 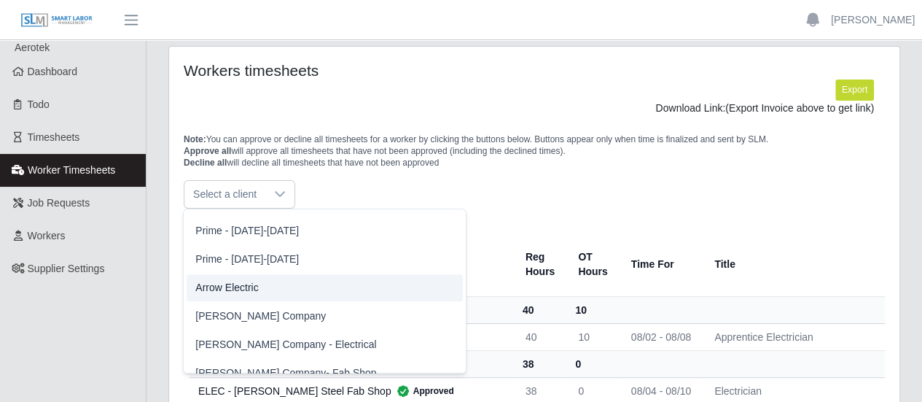 I want to click on img: SLM Logo, so click(x=57, y=20).